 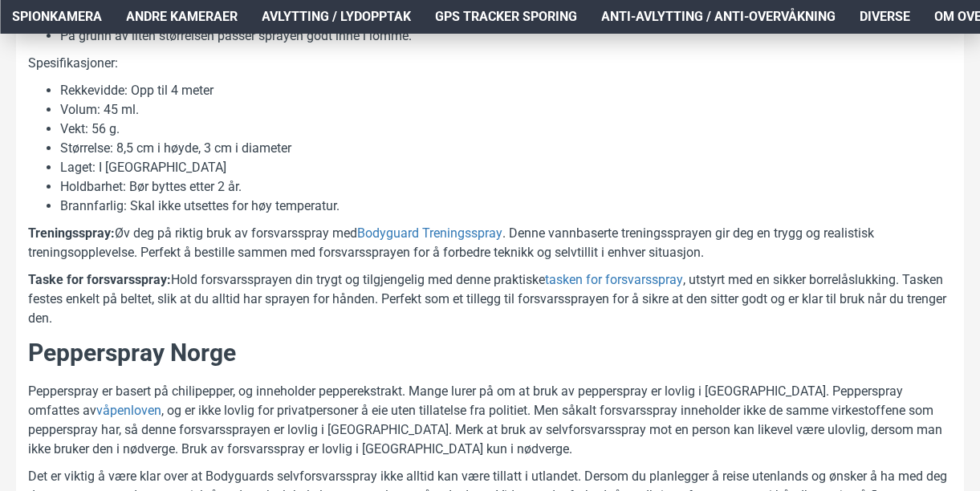 I want to click on span: Anti-avlytting / Anti-overvåkning, so click(x=718, y=17).